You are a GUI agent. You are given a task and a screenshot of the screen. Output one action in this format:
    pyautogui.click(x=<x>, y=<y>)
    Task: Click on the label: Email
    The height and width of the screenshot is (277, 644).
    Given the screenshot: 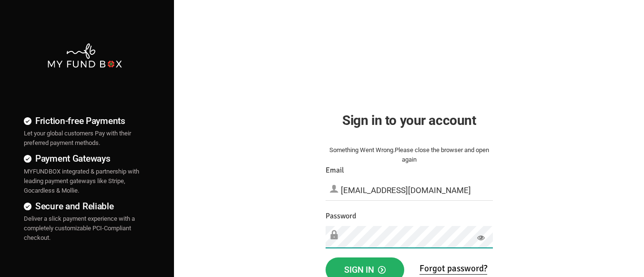 What is the action you would take?
    pyautogui.click(x=334, y=170)
    